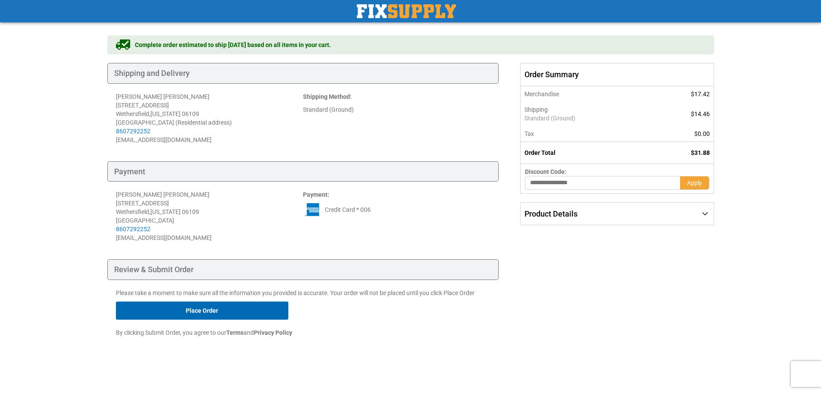  I want to click on a: store logo, so click(407, 11).